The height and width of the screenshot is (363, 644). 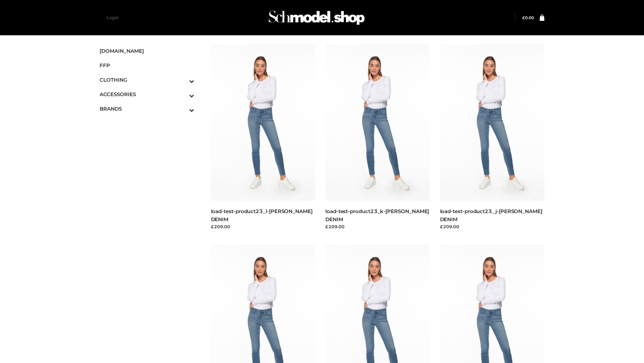 I want to click on span: ACCESSORIES, so click(x=147, y=94).